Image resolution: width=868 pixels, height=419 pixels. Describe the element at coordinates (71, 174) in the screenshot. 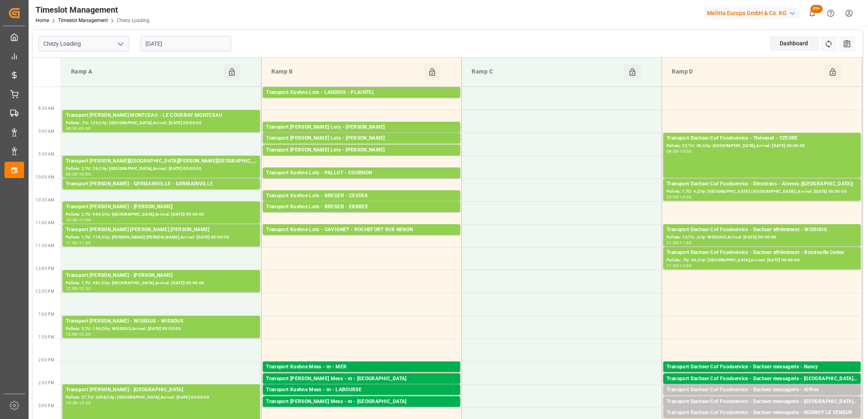

I see `div: 09:30` at that location.